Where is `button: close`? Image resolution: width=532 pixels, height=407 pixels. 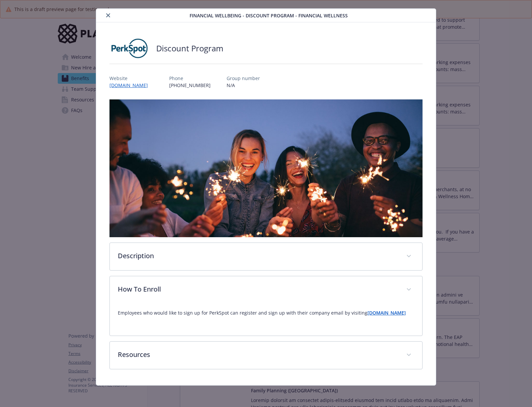
button: close is located at coordinates (108, 15).